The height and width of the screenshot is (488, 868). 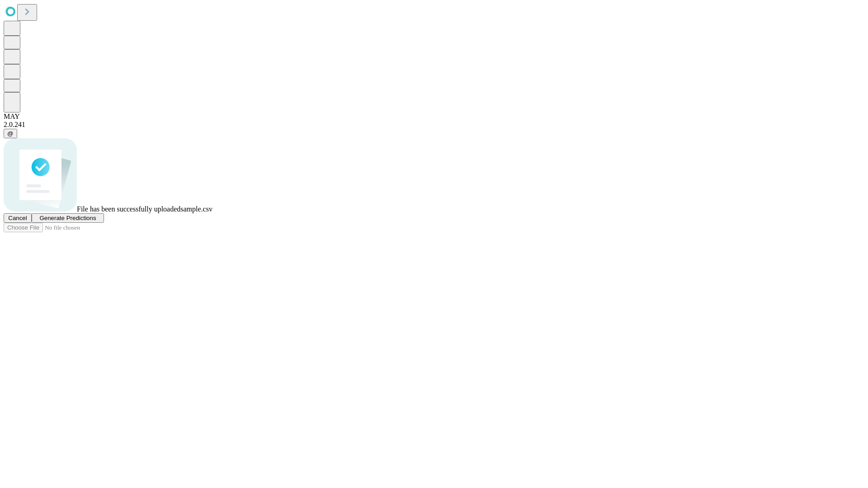 I want to click on button: Generate Predictions, so click(x=68, y=218).